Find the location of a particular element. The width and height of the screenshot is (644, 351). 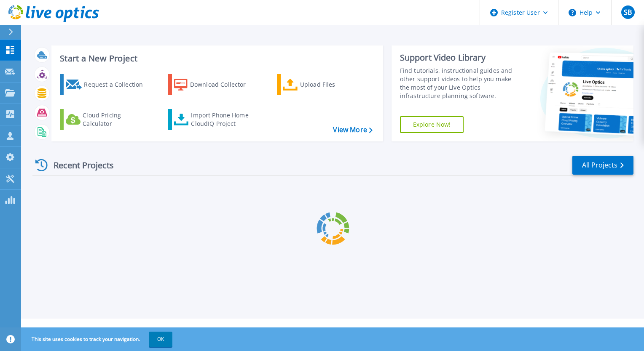

div: Request a Collection is located at coordinates (117, 85).